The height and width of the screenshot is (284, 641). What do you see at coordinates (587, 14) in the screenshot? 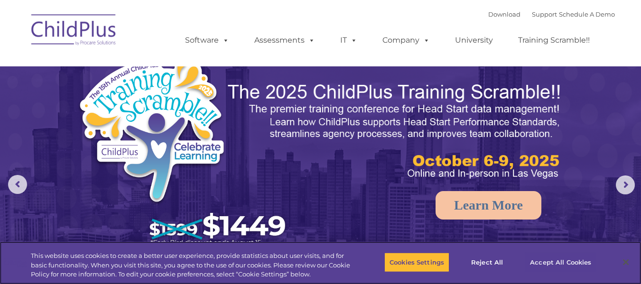
I see `a: Schedule A Demo` at bounding box center [587, 14].